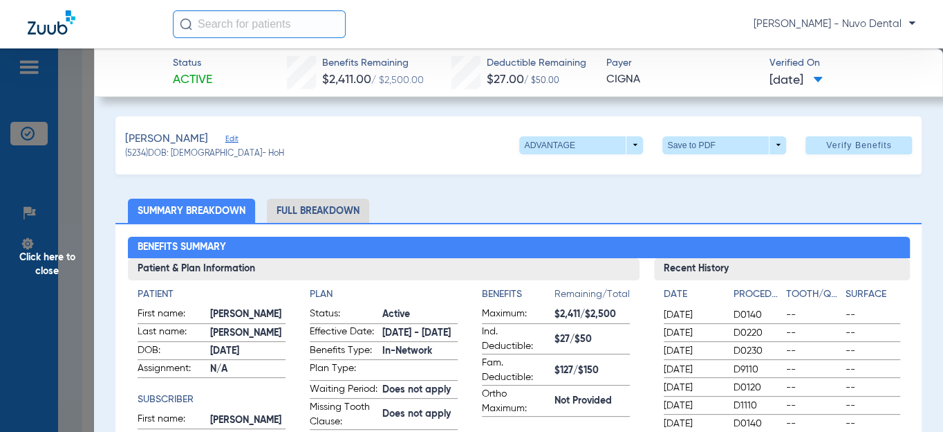 Image resolution: width=943 pixels, height=432 pixels. I want to click on h4: Patient, so click(212, 294).